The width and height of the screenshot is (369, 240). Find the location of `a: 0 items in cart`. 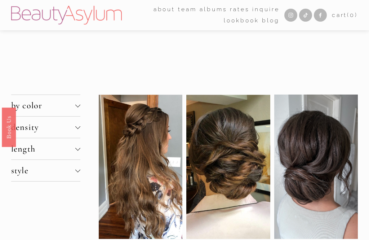

a: 0 items in cart is located at coordinates (345, 15).